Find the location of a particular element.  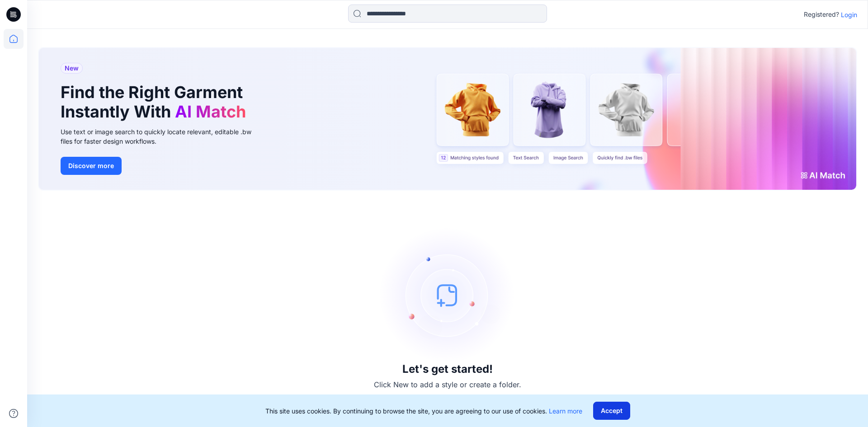

span: AI Match is located at coordinates (210, 111).